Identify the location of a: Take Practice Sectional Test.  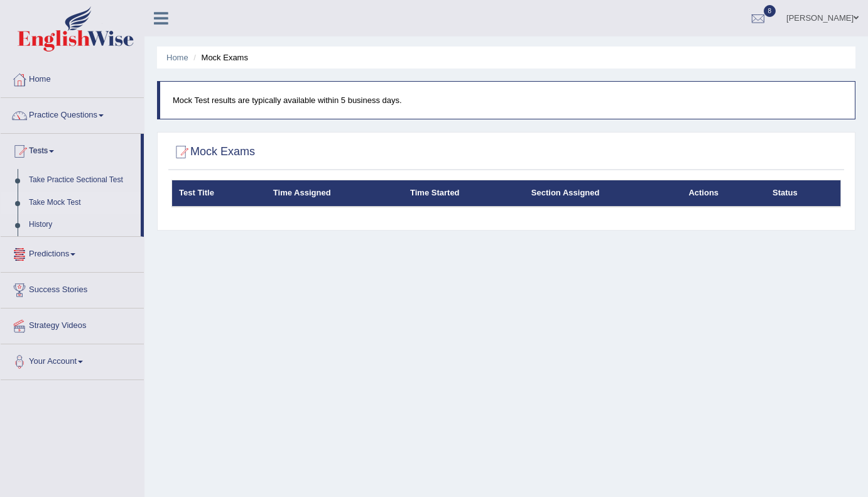
(82, 180).